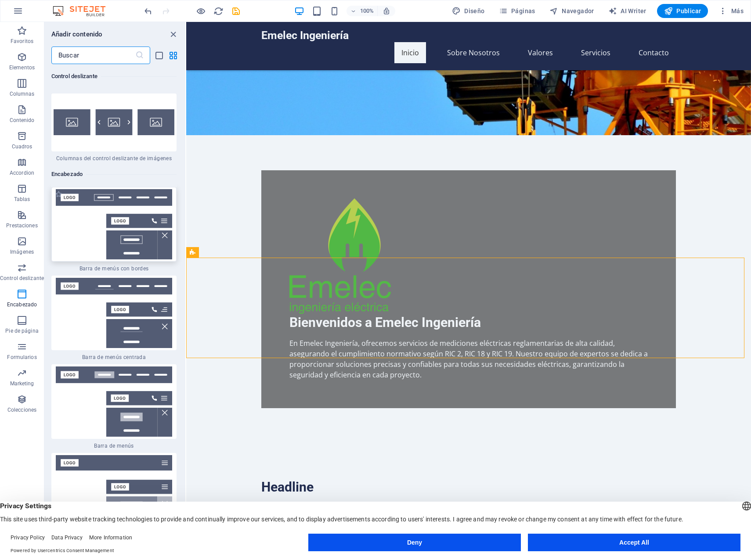 Image resolution: width=751 pixels, height=560 pixels. I want to click on div: Barra de menús, so click(114, 407).